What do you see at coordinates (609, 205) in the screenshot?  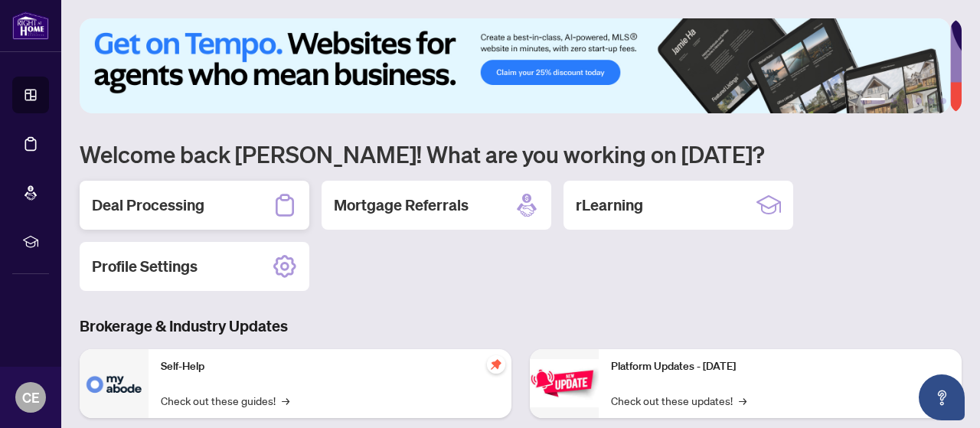 I see `h2: rLearning` at bounding box center [609, 205].